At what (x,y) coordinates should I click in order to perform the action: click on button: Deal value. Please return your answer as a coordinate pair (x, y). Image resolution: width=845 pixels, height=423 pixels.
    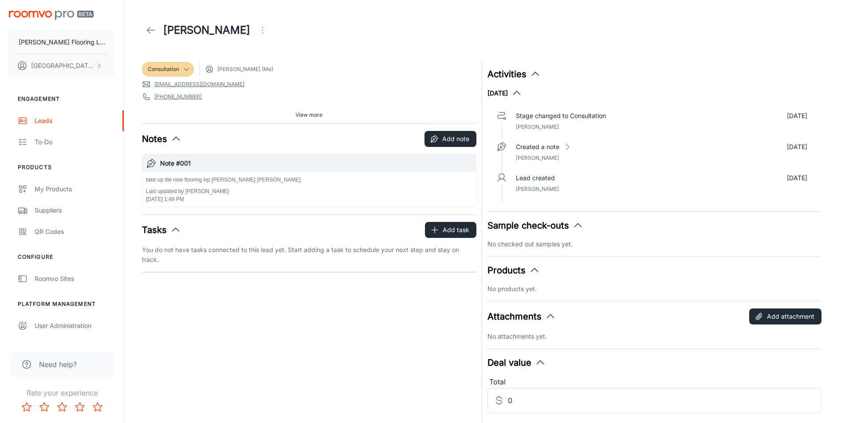
    Looking at the image, I should click on (516, 362).